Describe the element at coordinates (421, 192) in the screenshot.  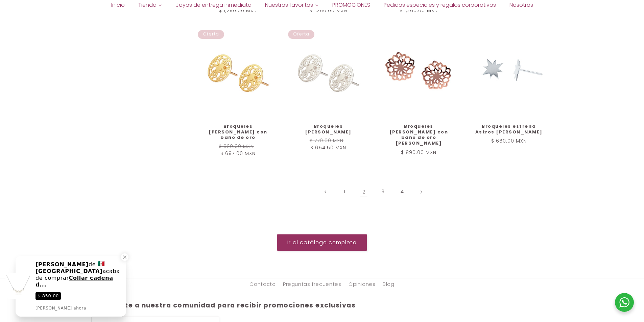
I see `a: Página siguiente` at that location.